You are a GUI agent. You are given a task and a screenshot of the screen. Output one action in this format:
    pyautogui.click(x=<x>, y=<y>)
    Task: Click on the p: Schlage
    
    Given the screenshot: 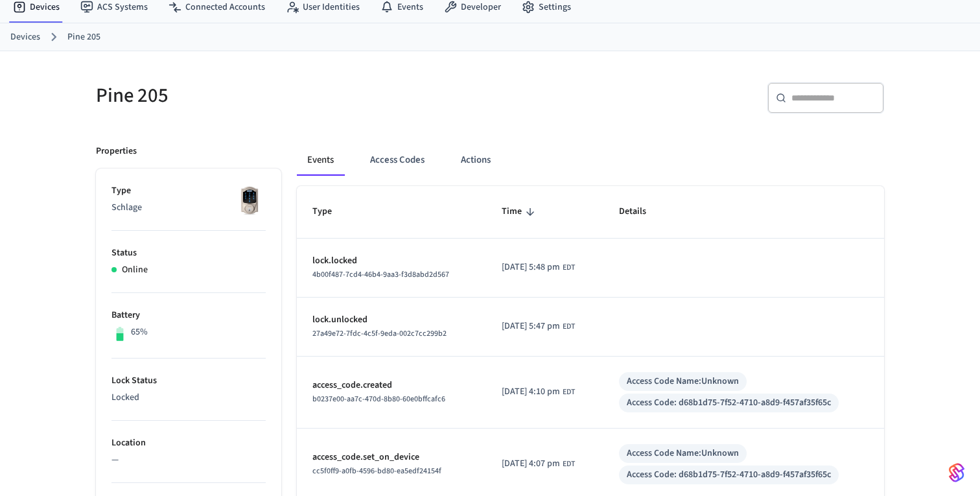 What is the action you would take?
    pyautogui.click(x=189, y=208)
    